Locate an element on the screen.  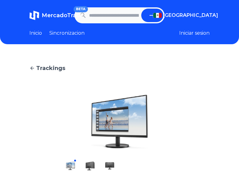
span: BETA is located at coordinates (81, 9).